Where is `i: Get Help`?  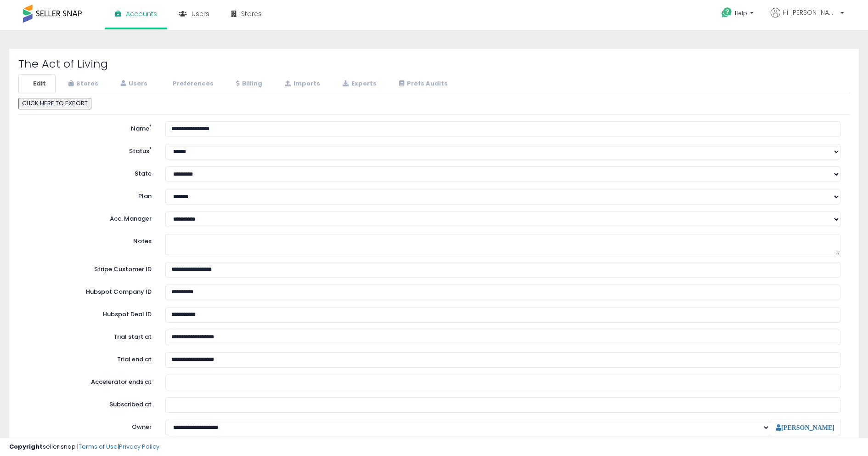 i: Get Help is located at coordinates (727, 12).